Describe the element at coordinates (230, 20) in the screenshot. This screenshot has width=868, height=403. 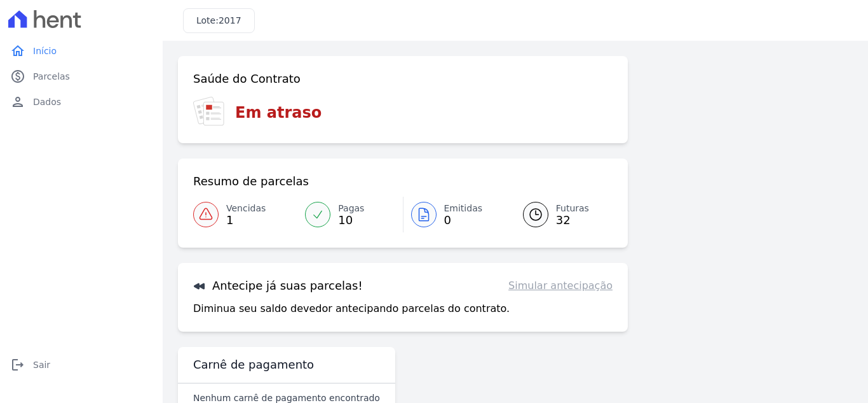
I see `span: 2017` at that location.